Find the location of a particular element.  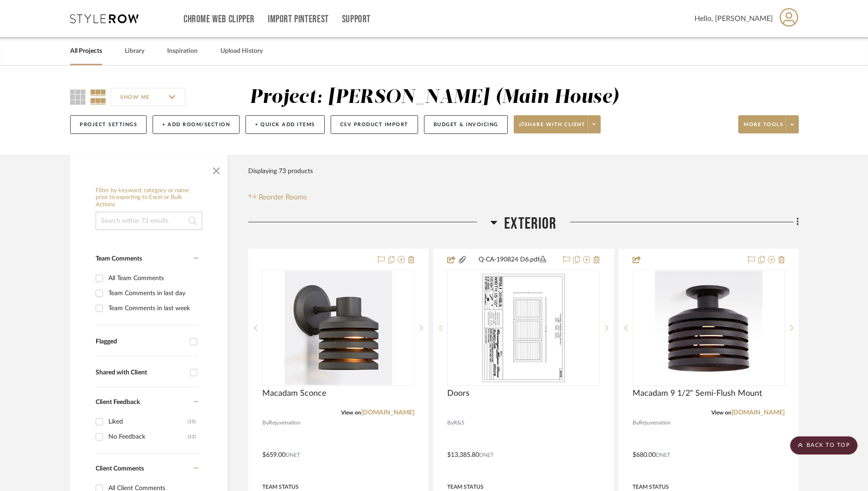

button: + Quick Add Items is located at coordinates (285, 125).